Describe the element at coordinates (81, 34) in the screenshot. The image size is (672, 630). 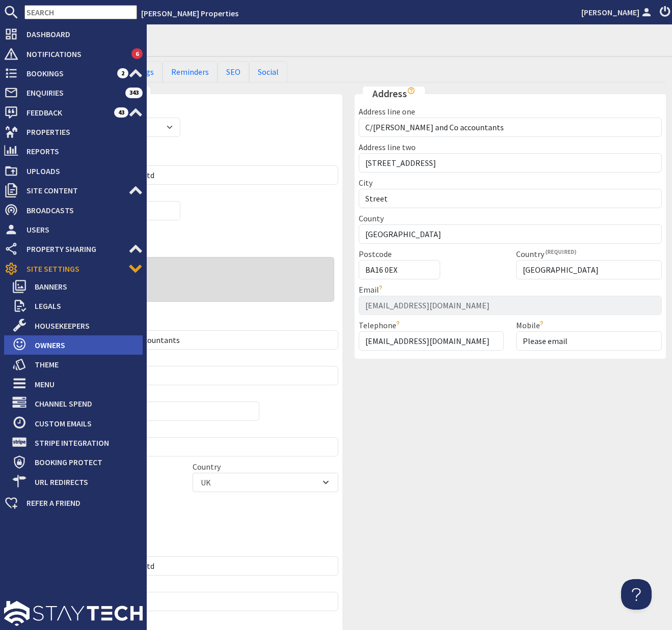
I see `span: Dashboard` at that location.